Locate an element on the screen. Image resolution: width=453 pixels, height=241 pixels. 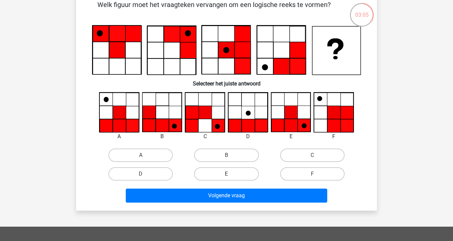
label: C is located at coordinates (312, 155).